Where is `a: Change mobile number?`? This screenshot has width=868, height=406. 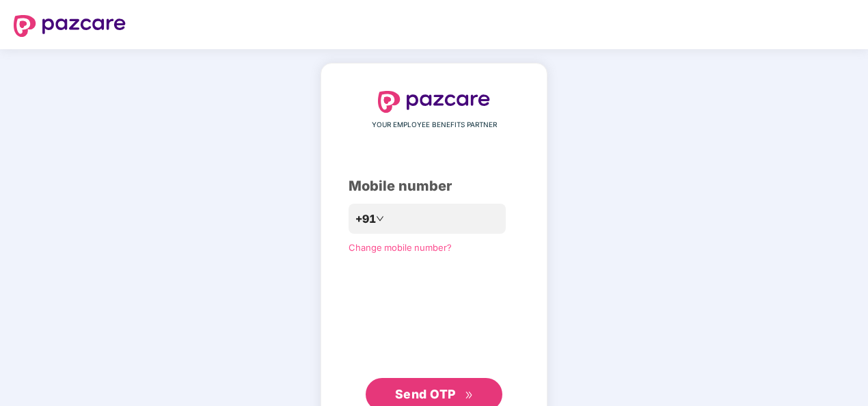 a: Change mobile number? is located at coordinates (400, 248).